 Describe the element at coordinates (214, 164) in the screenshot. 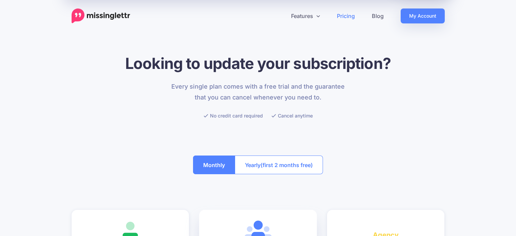

I see `button: Monthly` at that location.